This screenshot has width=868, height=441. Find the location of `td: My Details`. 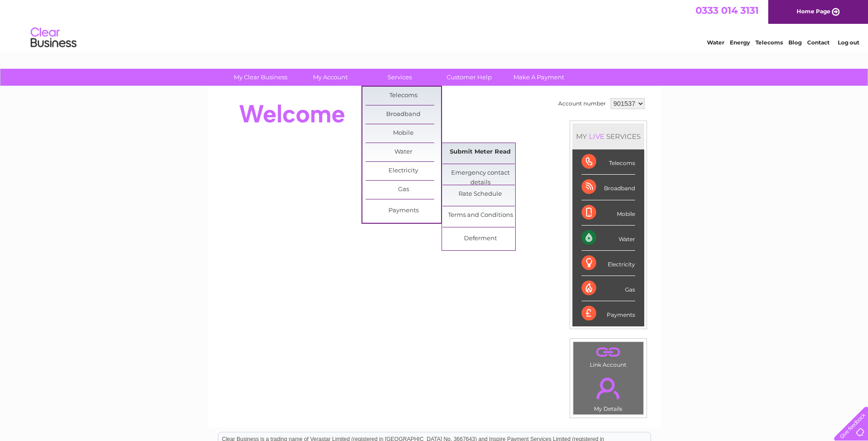

td: My Details is located at coordinates (608, 392).